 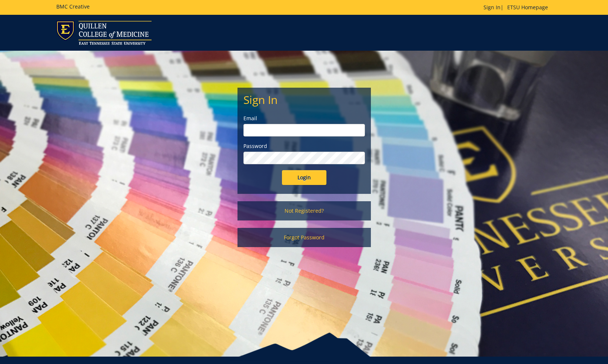 I want to click on img: ETSU logo, so click(x=104, y=33).